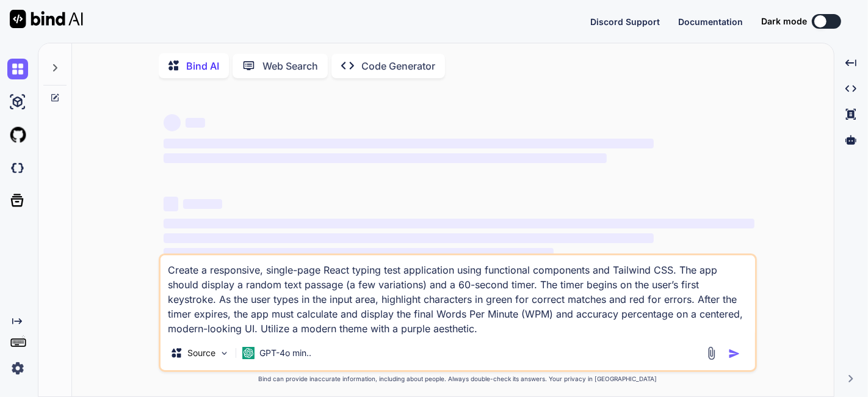  Describe the element at coordinates (202, 66) in the screenshot. I see `p: Bind AI` at that location.